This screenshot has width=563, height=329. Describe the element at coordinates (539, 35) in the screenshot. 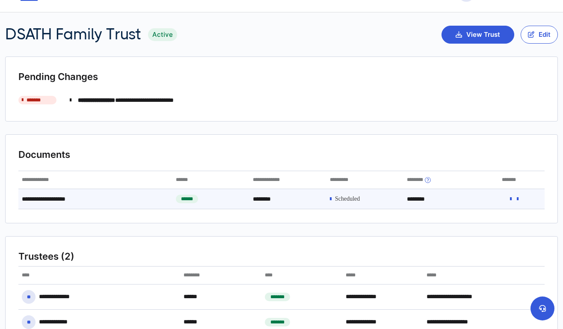

I see `button: Edit` at that location.